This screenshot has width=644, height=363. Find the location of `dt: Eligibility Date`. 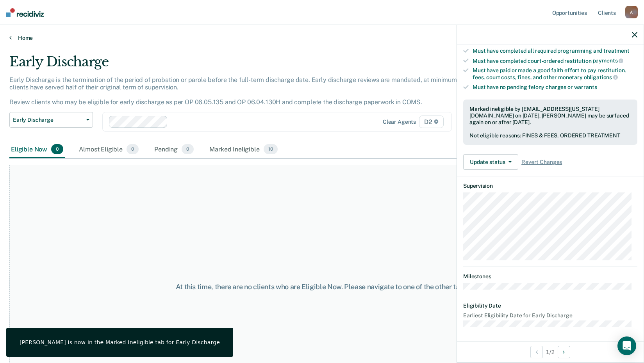

dt: Eligibility Date is located at coordinates (550, 306).